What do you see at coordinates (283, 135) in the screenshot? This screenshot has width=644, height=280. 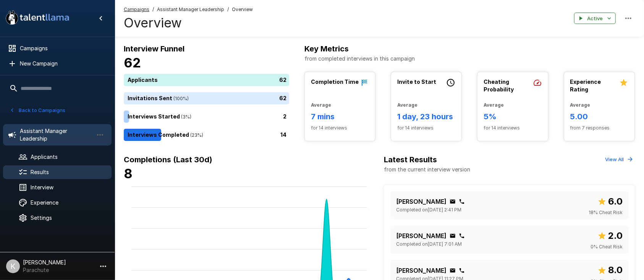 I see `p: 14` at bounding box center [283, 135].